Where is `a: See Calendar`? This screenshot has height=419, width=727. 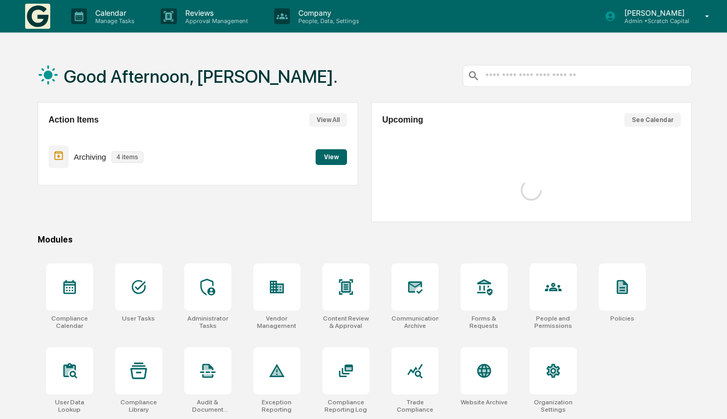 a: See Calendar is located at coordinates (653, 120).